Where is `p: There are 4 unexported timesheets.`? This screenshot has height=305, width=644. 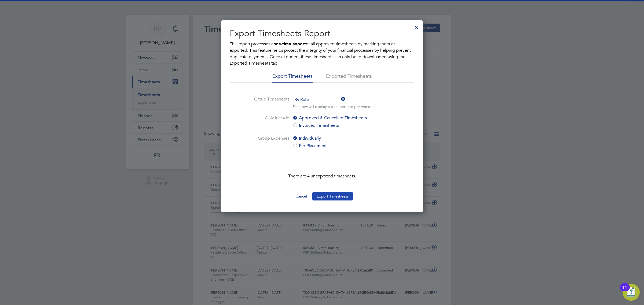
p: There are 4 unexported timesheets. is located at coordinates (322, 176).